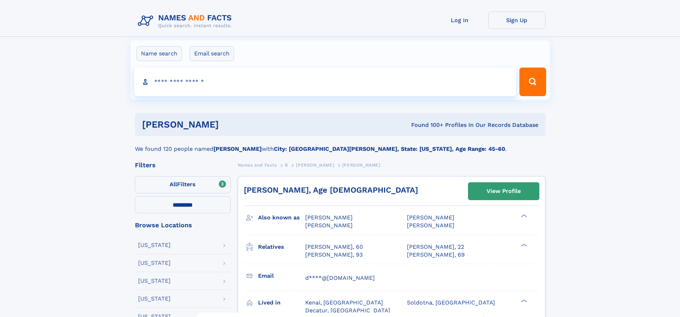  What do you see at coordinates (257, 165) in the screenshot?
I see `a: Names and Facts` at bounding box center [257, 165].